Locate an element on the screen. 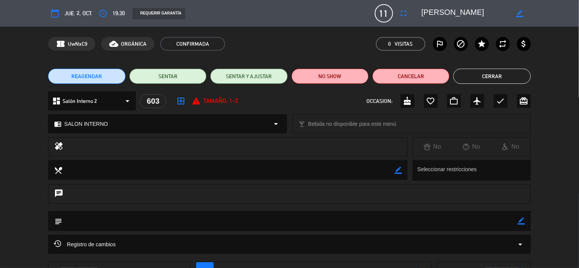  span: Bebida no disponible para este menú is located at coordinates (352, 124).